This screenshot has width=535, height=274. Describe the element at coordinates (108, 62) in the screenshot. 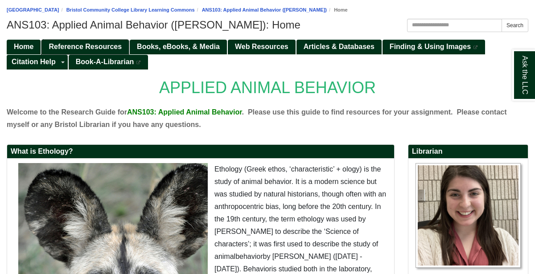

I see `a: Book-A-Librarian` at that location.